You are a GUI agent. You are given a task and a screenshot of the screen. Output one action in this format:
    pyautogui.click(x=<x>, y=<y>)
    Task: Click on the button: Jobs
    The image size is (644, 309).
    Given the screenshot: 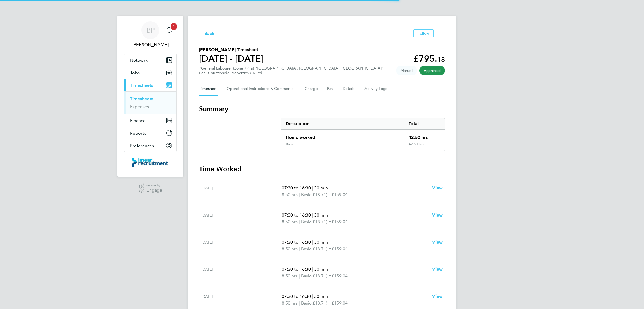 What is the action you would take?
    pyautogui.click(x=150, y=72)
    